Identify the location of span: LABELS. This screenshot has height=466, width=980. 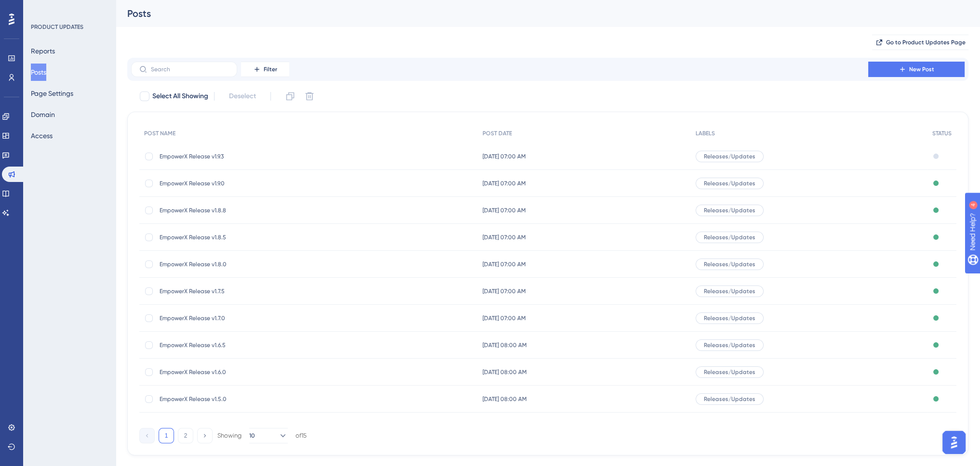
(705, 134).